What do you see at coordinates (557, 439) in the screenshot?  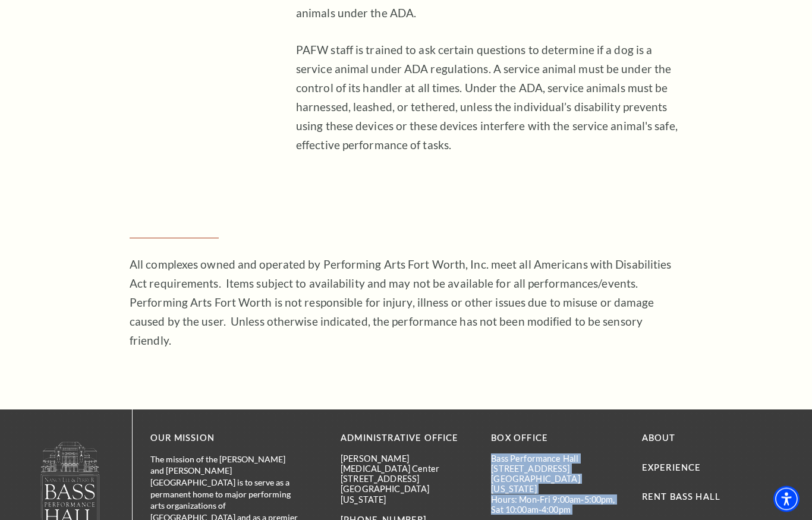 I see `p: BOX OFFICE` at bounding box center [557, 439].